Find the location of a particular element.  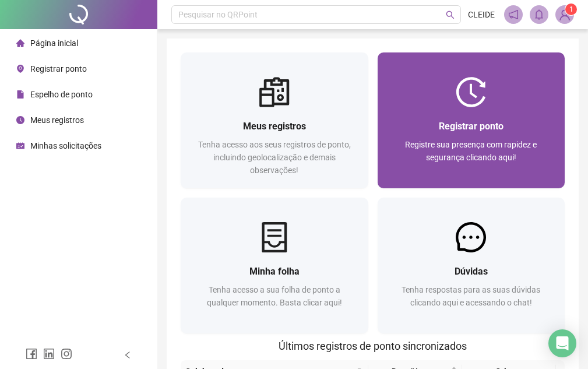

span: clock-circle is located at coordinates (20, 120).